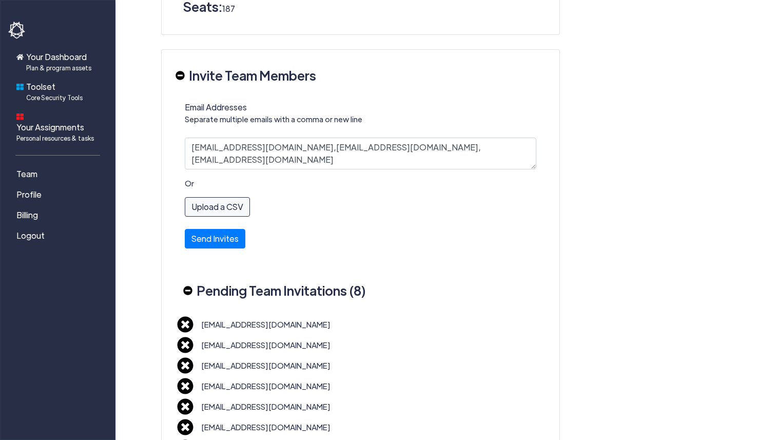 This screenshot has width=776, height=440. Describe the element at coordinates (274, 119) in the screenshot. I see `p: Separate multiple emails with a comma or new line` at that location.